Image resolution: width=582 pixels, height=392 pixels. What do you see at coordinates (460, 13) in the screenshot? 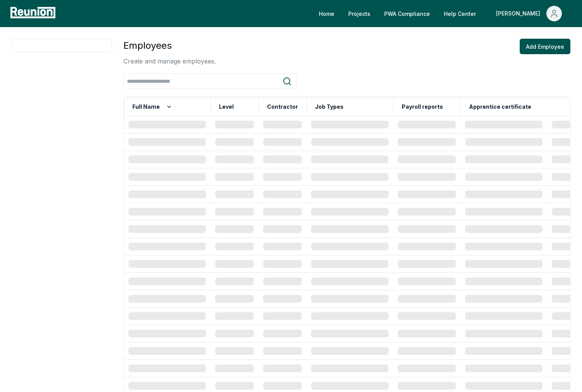
I see `a: Help Center` at bounding box center [460, 13].